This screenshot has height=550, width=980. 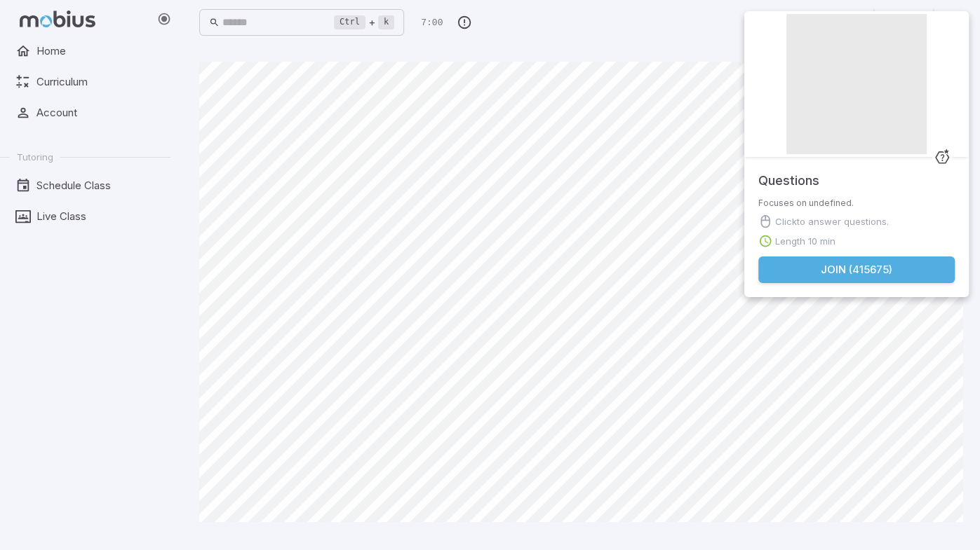 What do you see at coordinates (857, 23) in the screenshot?
I see `button: Join in Zoom Client` at bounding box center [857, 23].